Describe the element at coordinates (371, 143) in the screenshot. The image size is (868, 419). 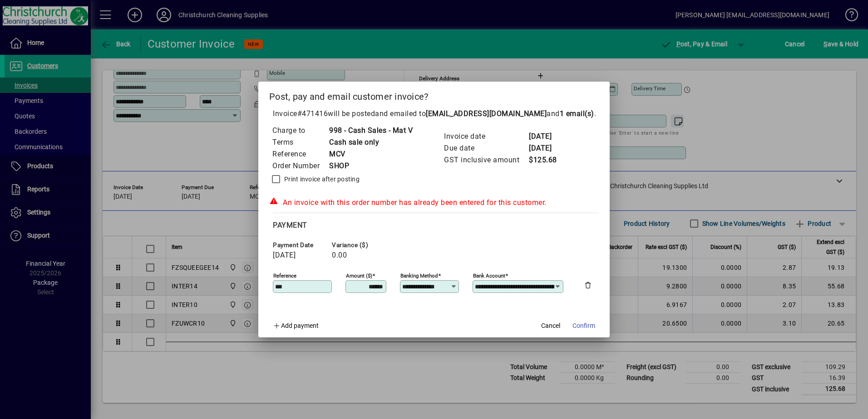
I see `td: Cash sale only` at that location.